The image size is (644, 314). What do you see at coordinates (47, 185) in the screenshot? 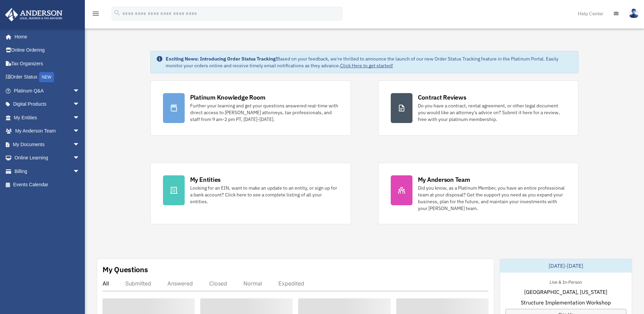
I see `a: Events Calendar` at bounding box center [47, 185].